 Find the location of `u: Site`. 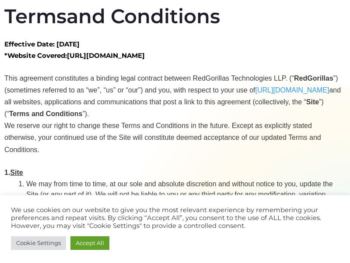

u: Site is located at coordinates (16, 172).